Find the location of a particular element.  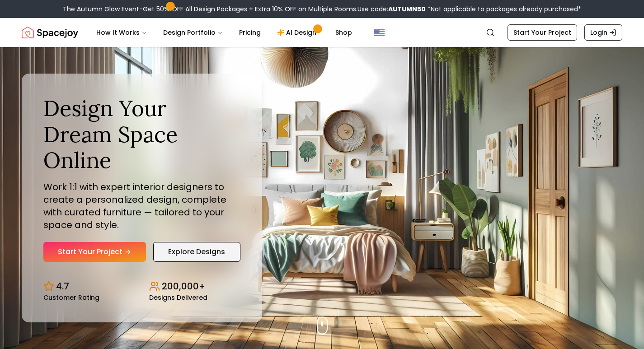

span: *Not applicable to packages already purchased* is located at coordinates (504, 9).